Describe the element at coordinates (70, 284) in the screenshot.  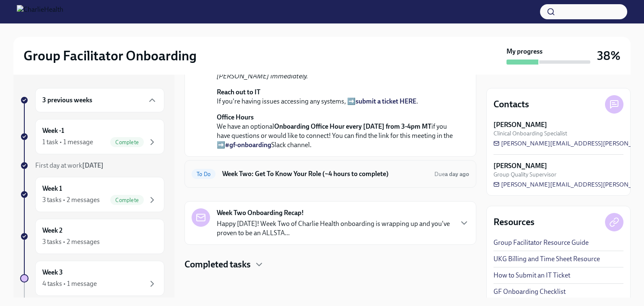
I see `div: 4 tasks • 1 message` at that location.